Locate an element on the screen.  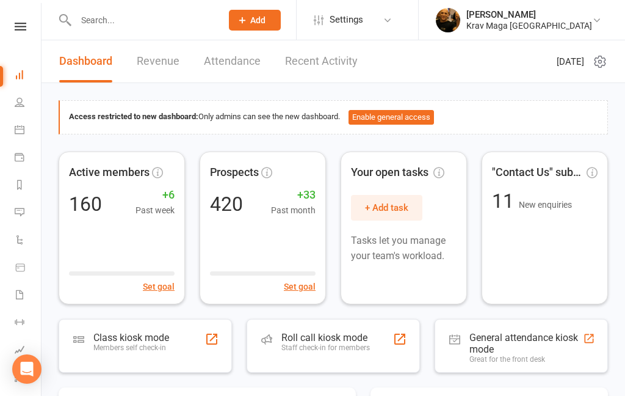
div: Great for the front desk is located at coordinates (526, 359).